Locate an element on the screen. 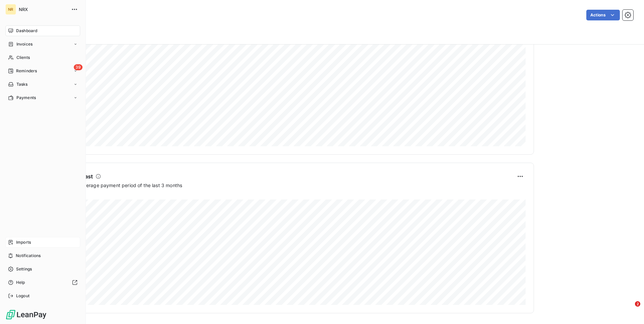 This screenshot has height=324, width=644. img: Logo LeanPay is located at coordinates (26, 315).